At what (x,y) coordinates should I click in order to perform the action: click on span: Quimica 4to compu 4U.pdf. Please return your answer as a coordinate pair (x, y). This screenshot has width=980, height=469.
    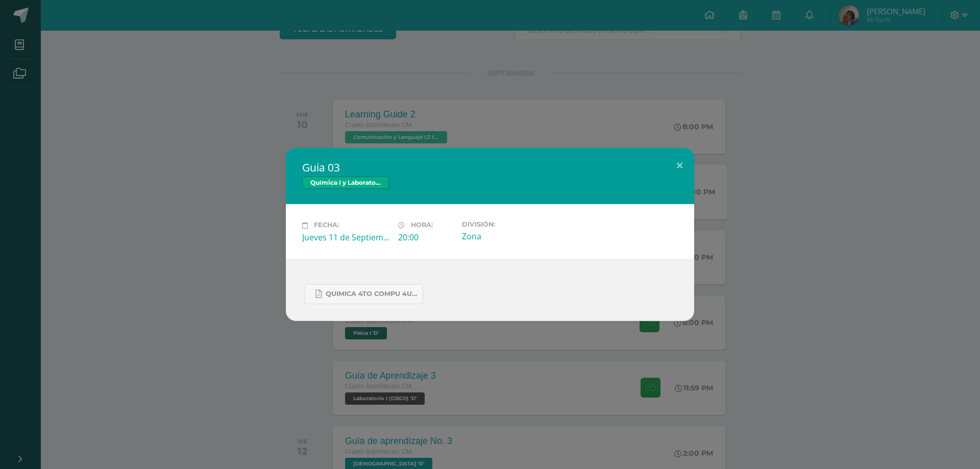
    Looking at the image, I should click on (371, 294).